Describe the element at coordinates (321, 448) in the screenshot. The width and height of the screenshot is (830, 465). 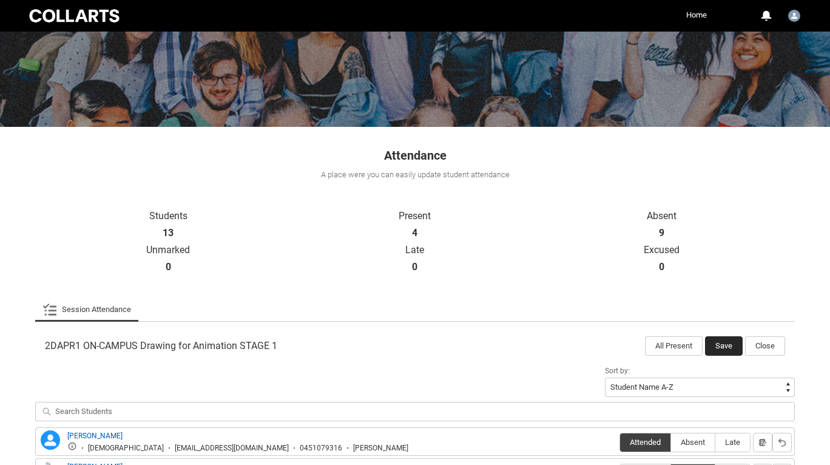
I see `div: 0451079316` at that location.